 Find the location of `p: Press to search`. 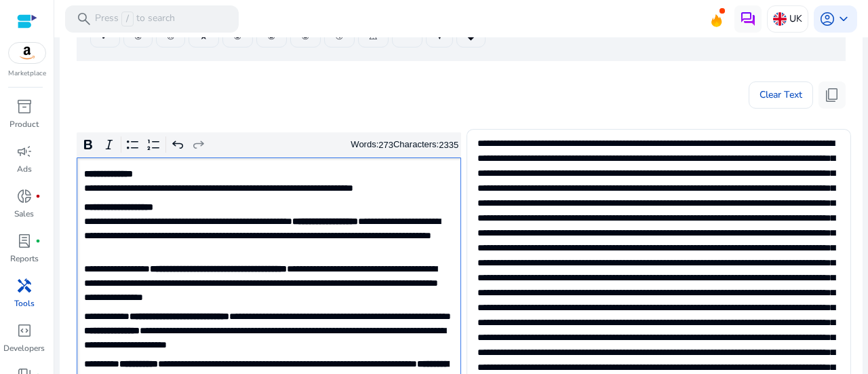

p: Press to search is located at coordinates (135, 19).